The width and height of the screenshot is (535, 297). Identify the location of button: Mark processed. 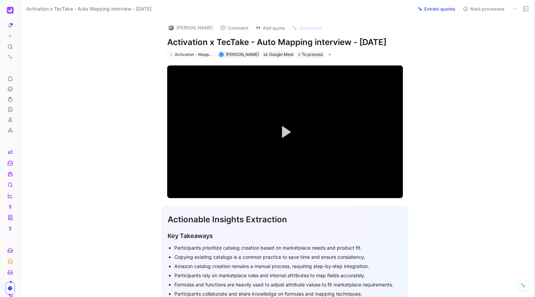
(484, 9).